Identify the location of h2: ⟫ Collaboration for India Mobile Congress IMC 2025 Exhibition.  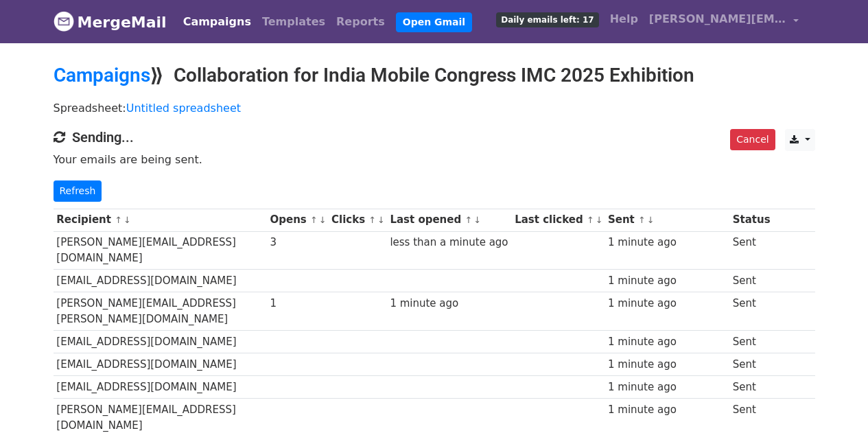
(435, 76).